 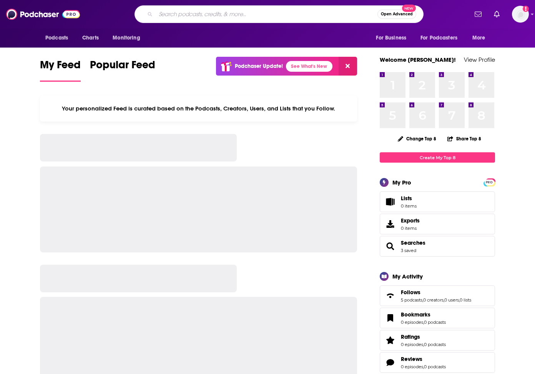 What do you see at coordinates (479, 38) in the screenshot?
I see `span: More` at bounding box center [479, 38].